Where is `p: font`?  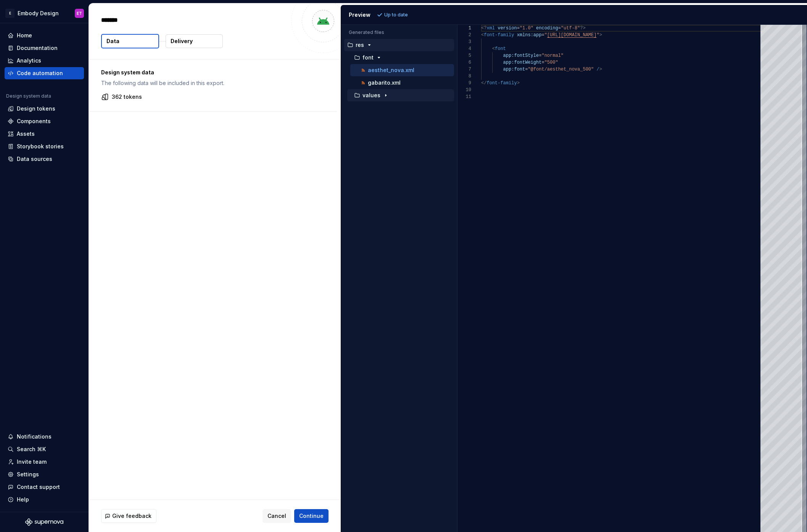 p: font is located at coordinates (368, 58).